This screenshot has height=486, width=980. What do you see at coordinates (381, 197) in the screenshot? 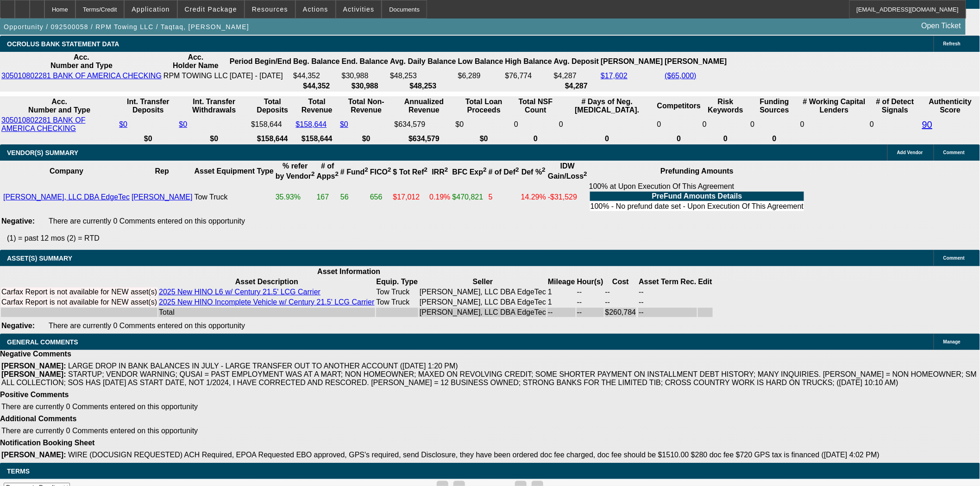
I see `td: 656` at bounding box center [381, 197].